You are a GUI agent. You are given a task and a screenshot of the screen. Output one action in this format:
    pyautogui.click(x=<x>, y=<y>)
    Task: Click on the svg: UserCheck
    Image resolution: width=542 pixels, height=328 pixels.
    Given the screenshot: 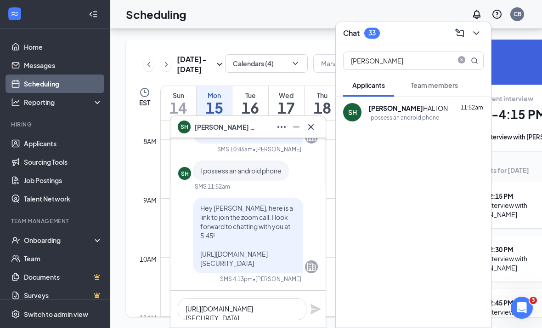 What is the action you would take?
    pyautogui.click(x=16, y=240)
    